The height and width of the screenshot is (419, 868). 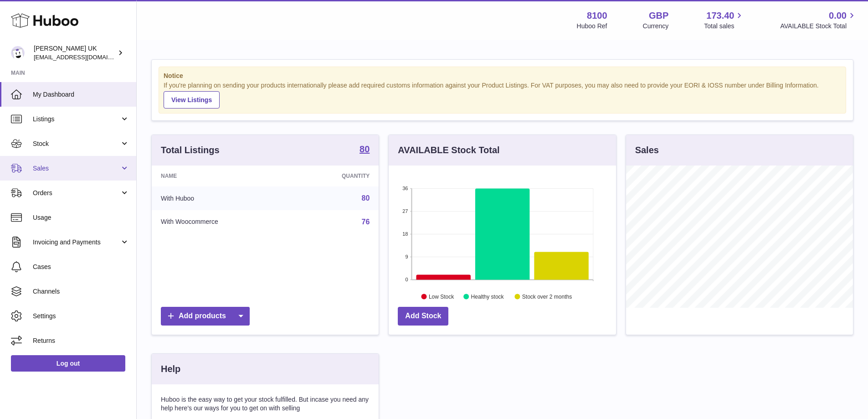 I want to click on span: My Dashboard, so click(x=81, y=94).